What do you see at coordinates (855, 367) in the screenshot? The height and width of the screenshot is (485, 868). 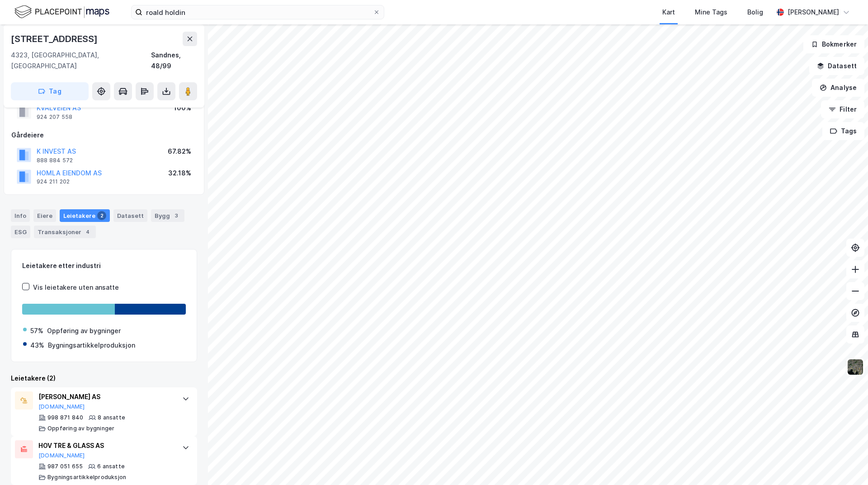 I see `img: 9k=` at bounding box center [855, 367].